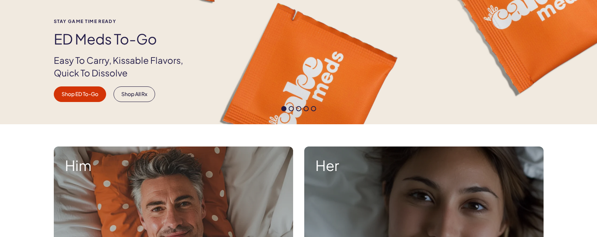 The image size is (597, 237). I want to click on p: Easy To Carry, Kissable Flavors, Quick To Dissolve, so click(125, 66).